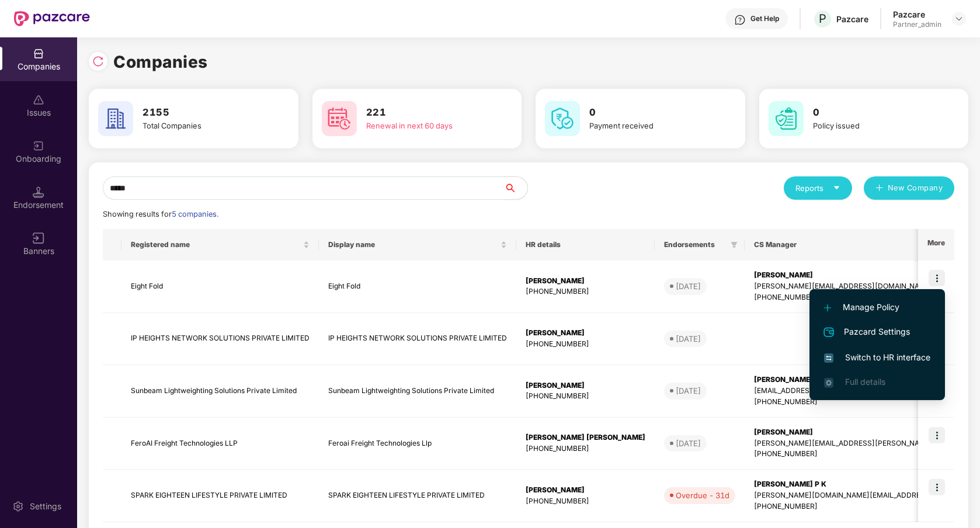  What do you see at coordinates (516, 188) in the screenshot?
I see `button: search` at bounding box center [516, 188].